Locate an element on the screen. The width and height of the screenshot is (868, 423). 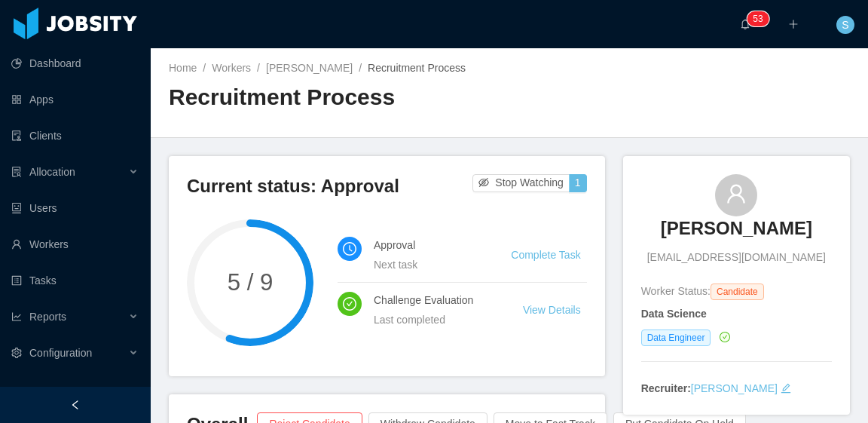
i: icon: solution is located at coordinates (17, 172).